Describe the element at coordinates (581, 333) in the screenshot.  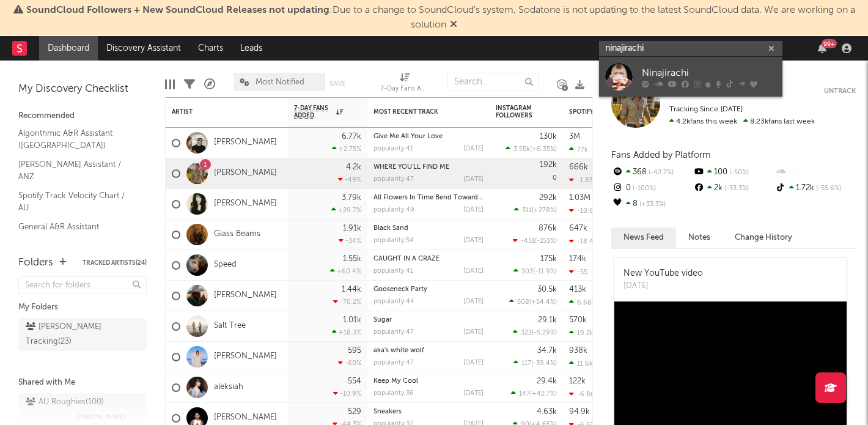
I see `div: 19.2k` at that location.